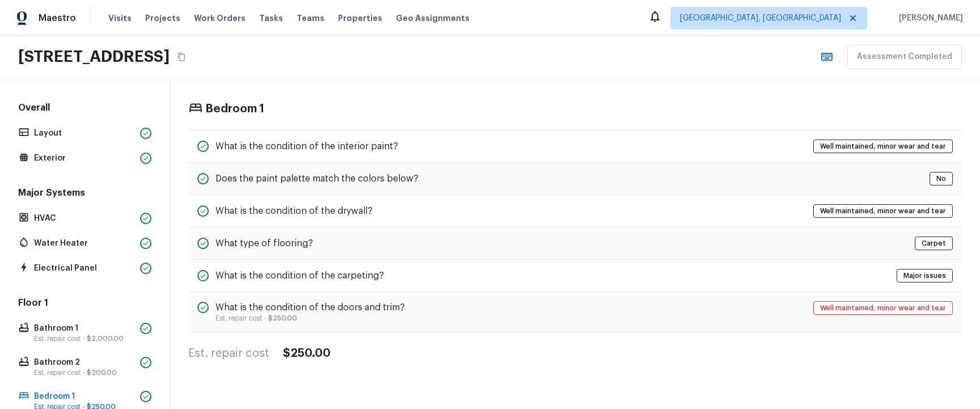  What do you see at coordinates (299, 276) in the screenshot?
I see `h5: What is the condition of the carpeting?` at bounding box center [299, 276].